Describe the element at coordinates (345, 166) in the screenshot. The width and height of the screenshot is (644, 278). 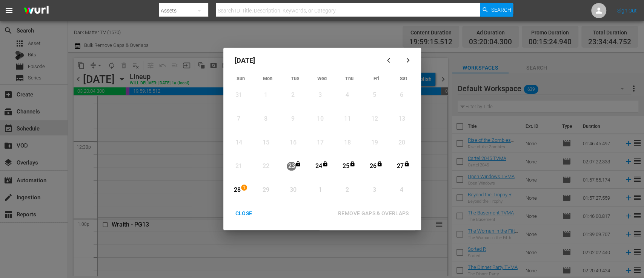
I see `div: 25` at that location.